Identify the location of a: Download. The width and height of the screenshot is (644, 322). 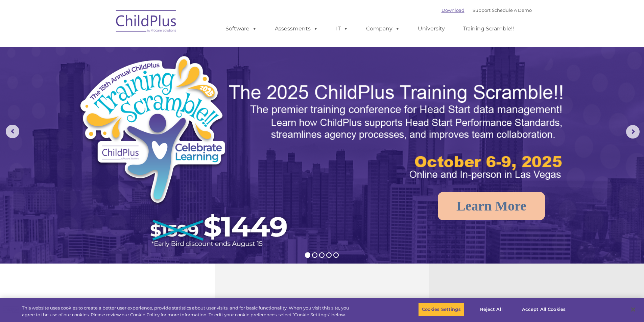
(453, 10).